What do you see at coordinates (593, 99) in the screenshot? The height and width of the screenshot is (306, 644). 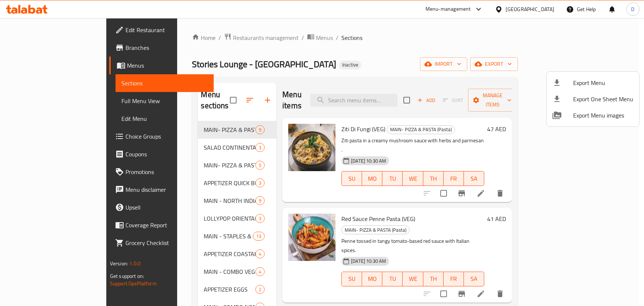 I see `li: Export one sheet menu items` at bounding box center [593, 99].